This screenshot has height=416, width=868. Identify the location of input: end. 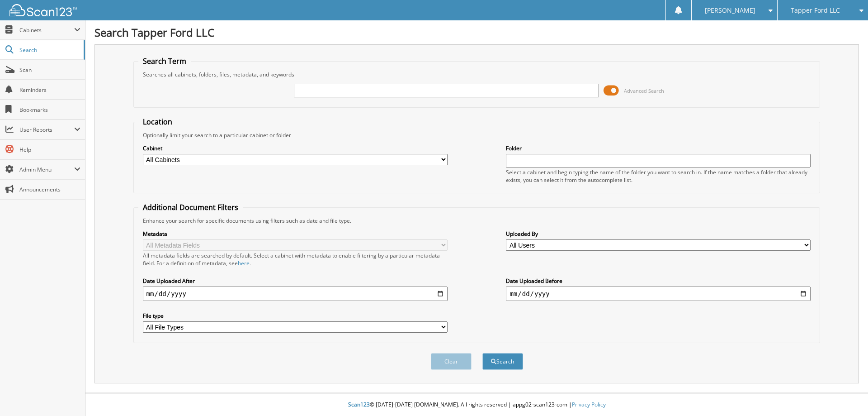
(658, 294).